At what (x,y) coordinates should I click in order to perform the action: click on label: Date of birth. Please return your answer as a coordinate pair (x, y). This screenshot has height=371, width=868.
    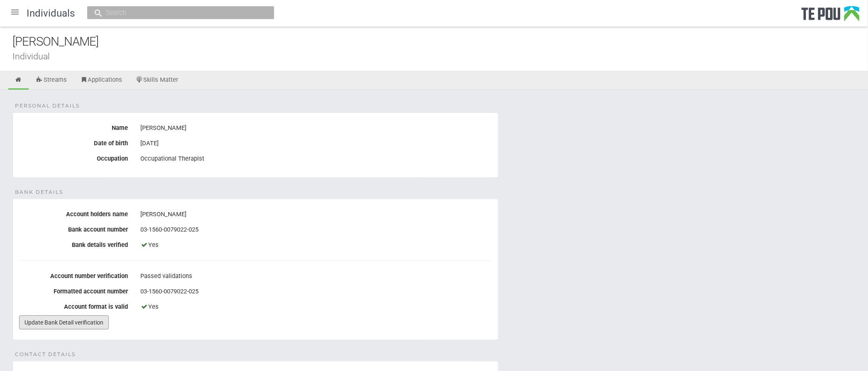
    Looking at the image, I should click on (74, 142).